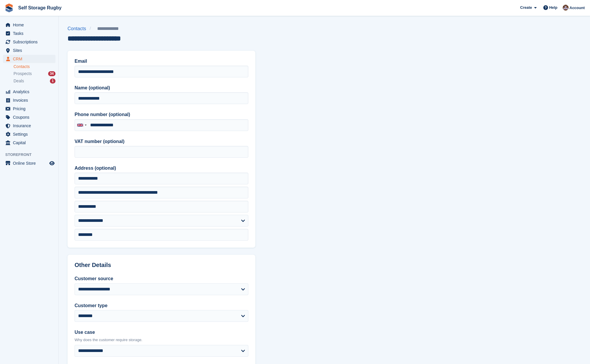 The width and height of the screenshot is (590, 364). What do you see at coordinates (30, 92) in the screenshot?
I see `span: Analytics` at bounding box center [30, 92].